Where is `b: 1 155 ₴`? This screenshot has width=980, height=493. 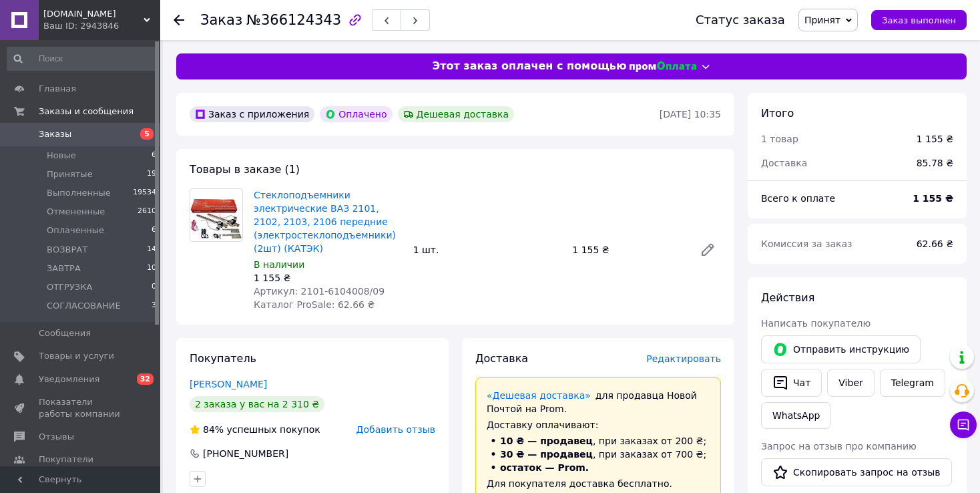
b: 1 155 ₴ is located at coordinates (932, 198).